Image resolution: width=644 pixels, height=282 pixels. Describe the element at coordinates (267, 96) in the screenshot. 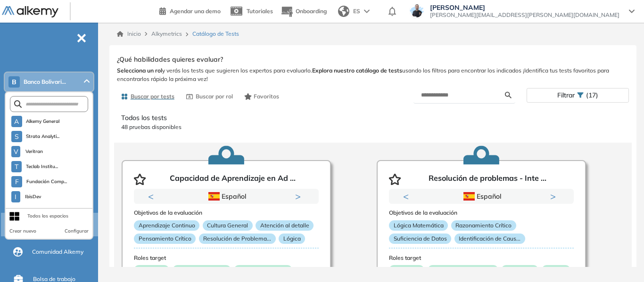

I see `span: Favoritos` at that location.